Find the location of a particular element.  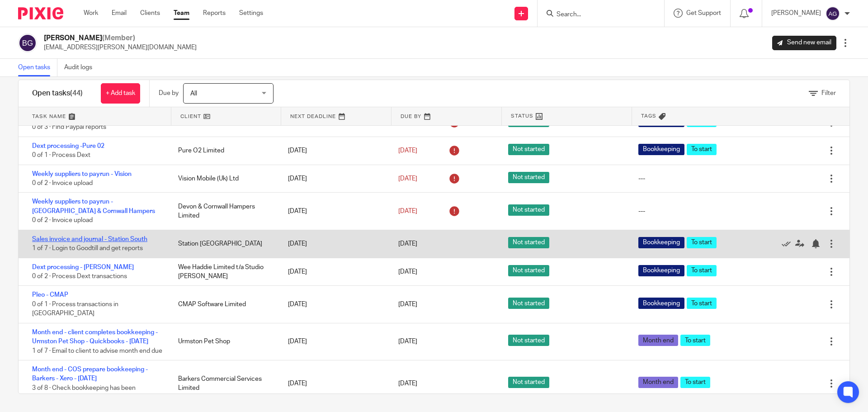

a: Audit logs is located at coordinates (81, 67).